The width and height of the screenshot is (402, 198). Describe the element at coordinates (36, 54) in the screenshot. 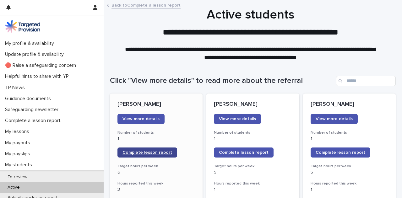

I see `p: Update profile & availability` at that location.